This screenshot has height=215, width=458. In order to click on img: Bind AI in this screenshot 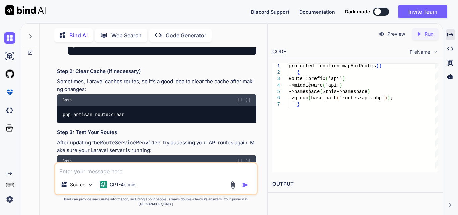, I will do `click(26, 10)`.